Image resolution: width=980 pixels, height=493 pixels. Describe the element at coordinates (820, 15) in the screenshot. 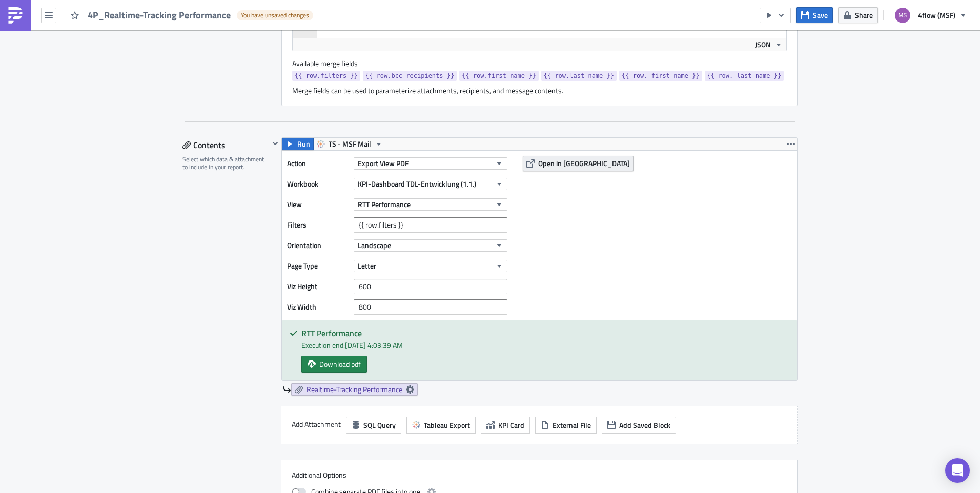

I see `span: Save` at that location.